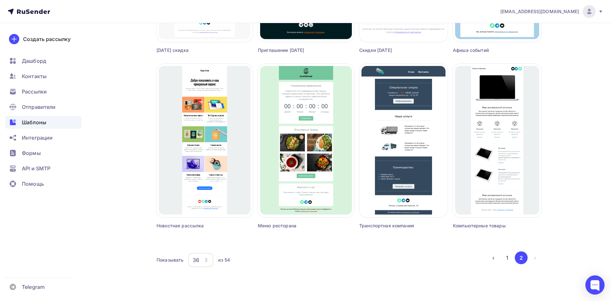  I want to click on div: Показывать, so click(170, 260).